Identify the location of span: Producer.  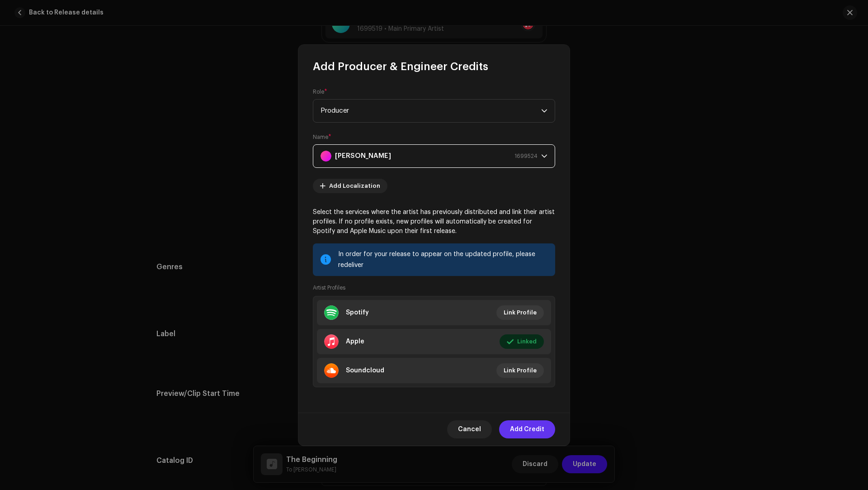
(431, 110).